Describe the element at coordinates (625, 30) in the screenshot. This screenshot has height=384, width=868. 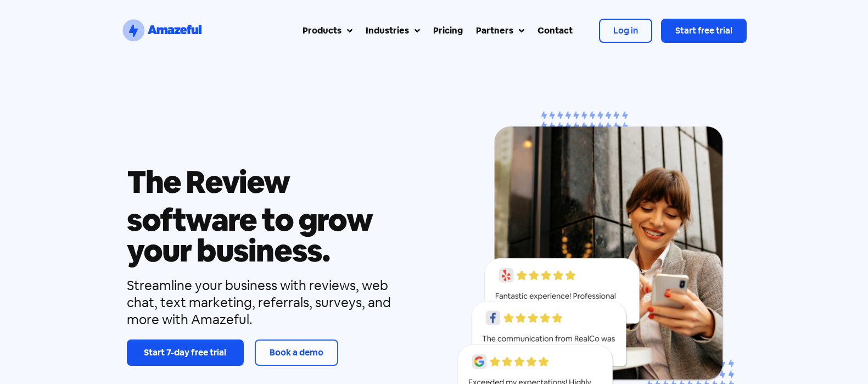
I see `span: Log in` at that location.